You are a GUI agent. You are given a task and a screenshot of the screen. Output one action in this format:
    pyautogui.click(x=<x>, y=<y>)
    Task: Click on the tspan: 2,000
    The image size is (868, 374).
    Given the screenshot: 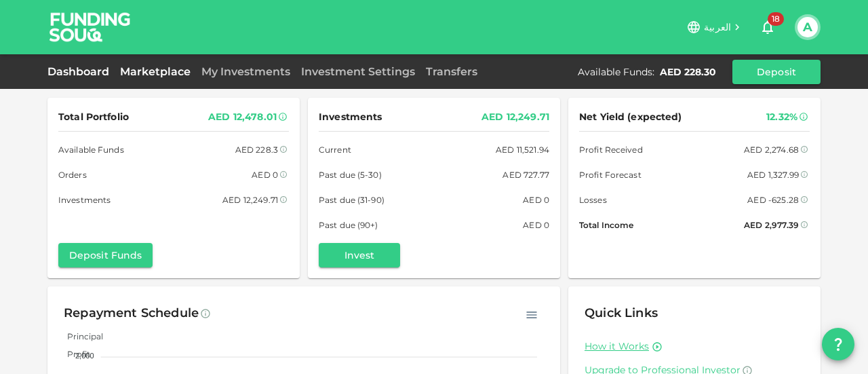 What is the action you would take?
    pyautogui.click(x=85, y=356)
    